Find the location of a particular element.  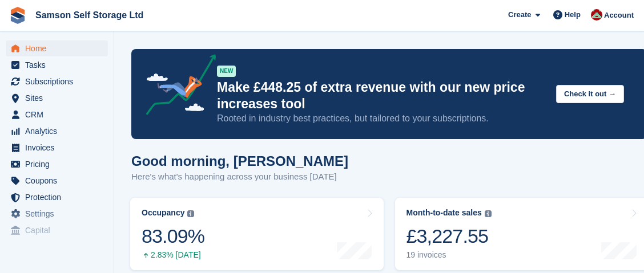

span: Help is located at coordinates (573, 15).